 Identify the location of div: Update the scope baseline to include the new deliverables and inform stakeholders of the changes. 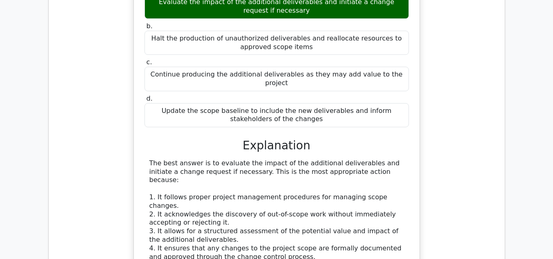
(277, 115).